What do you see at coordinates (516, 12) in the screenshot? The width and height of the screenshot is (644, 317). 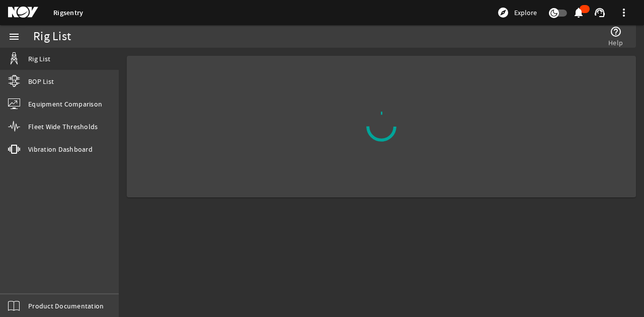 I see `button: Explore` at bounding box center [516, 12].